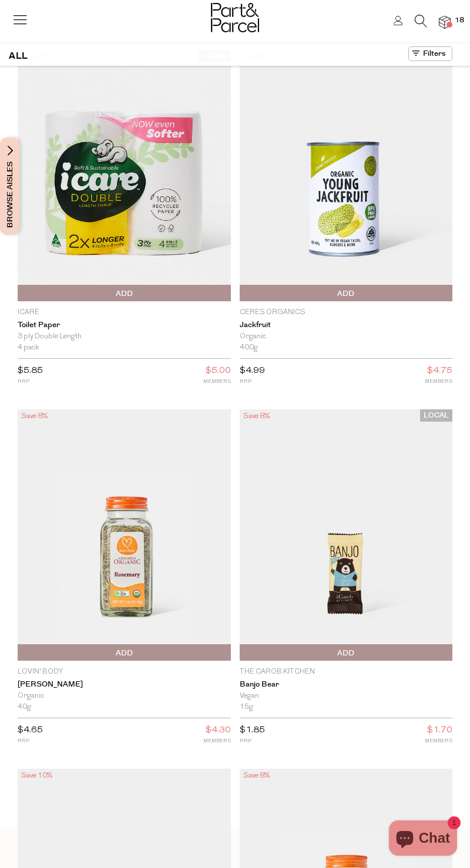 This screenshot has height=868, width=470. Describe the element at coordinates (24, 708) in the screenshot. I see `span: 40g` at that location.